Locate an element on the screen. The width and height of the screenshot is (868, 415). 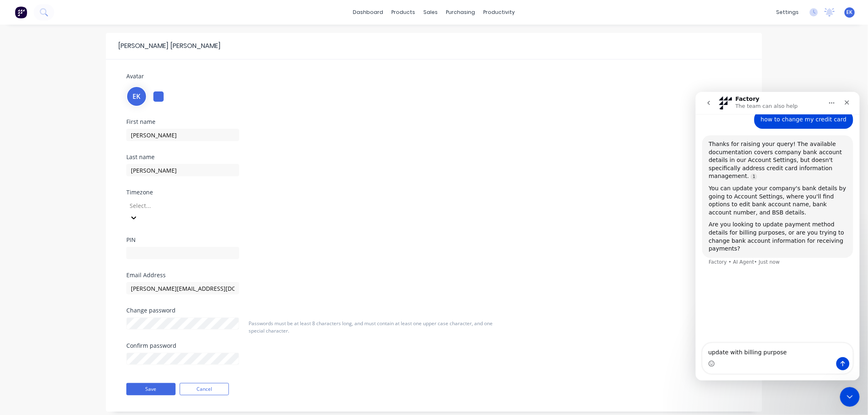
button: Emoji picker is located at coordinates (16, 272).